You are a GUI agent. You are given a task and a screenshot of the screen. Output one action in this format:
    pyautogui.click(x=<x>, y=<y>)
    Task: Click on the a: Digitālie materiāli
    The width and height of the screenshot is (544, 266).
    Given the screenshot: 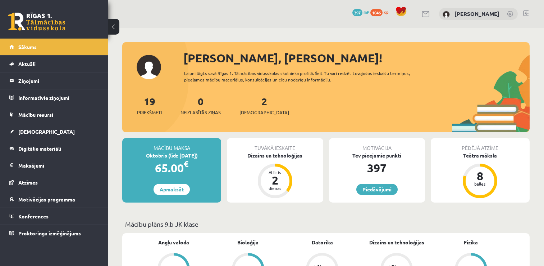 What is the action you would take?
    pyautogui.click(x=54, y=148)
    